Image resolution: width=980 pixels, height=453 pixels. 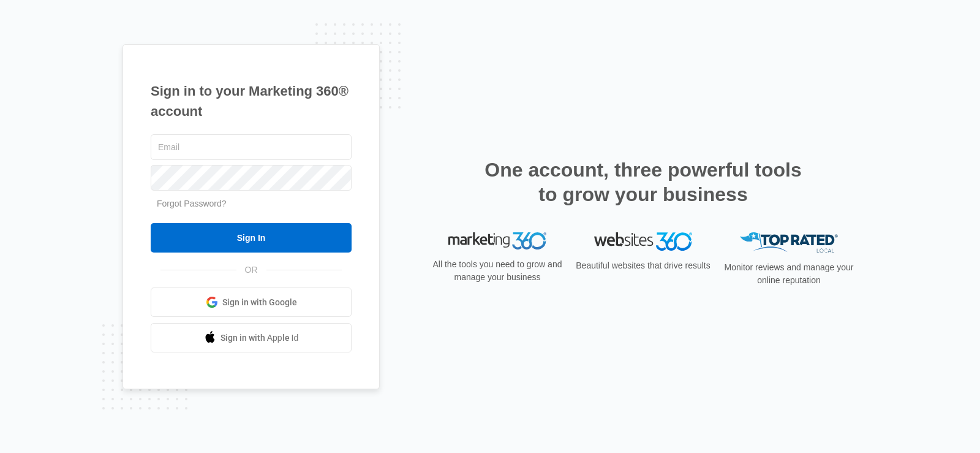 What do you see at coordinates (251, 337) in the screenshot?
I see `a: Sign in with Apple Id` at bounding box center [251, 337].